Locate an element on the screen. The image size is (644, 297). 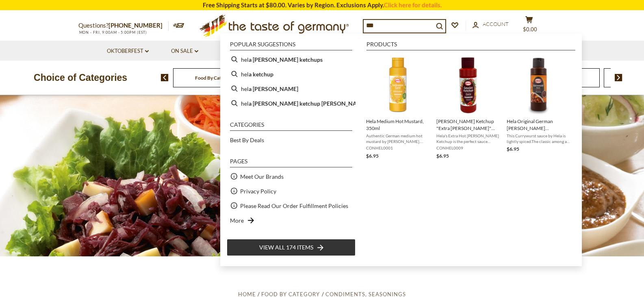
li: Please Read Our Order Fulfillment Policies is located at coordinates (291, 206).